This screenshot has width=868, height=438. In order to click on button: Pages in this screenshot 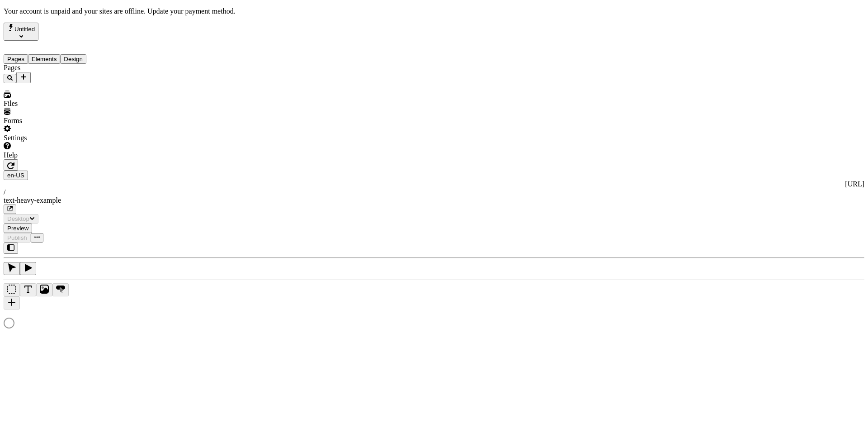, I will do `click(16, 59)`.